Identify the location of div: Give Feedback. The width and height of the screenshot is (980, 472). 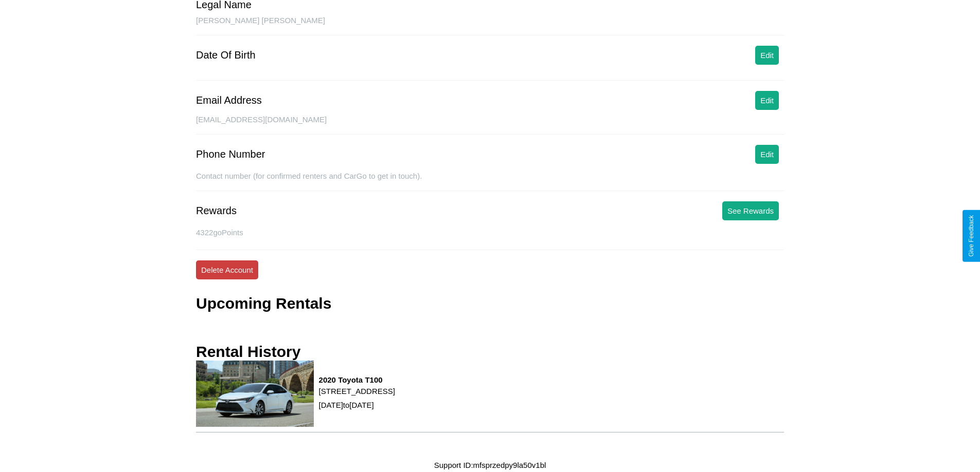
(971, 236).